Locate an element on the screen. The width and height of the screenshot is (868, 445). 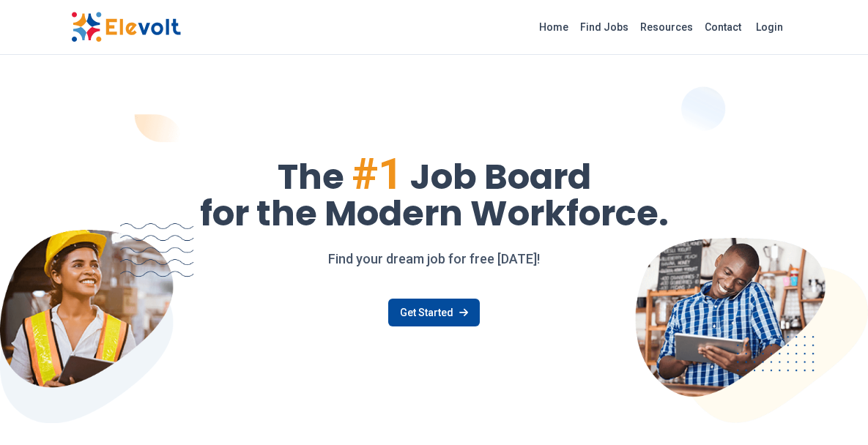
a: Resources is located at coordinates (666, 27).